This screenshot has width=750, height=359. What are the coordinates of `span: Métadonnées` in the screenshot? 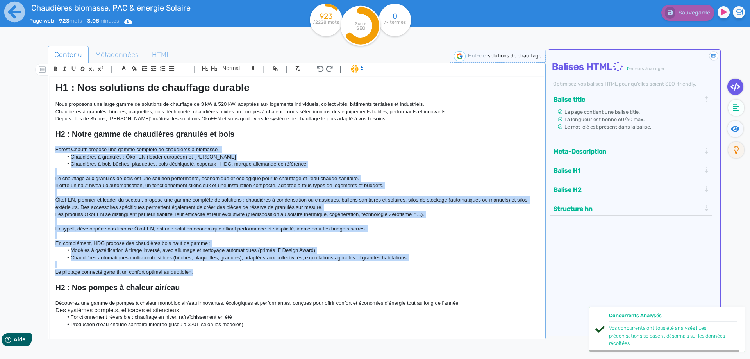 It's located at (117, 55).